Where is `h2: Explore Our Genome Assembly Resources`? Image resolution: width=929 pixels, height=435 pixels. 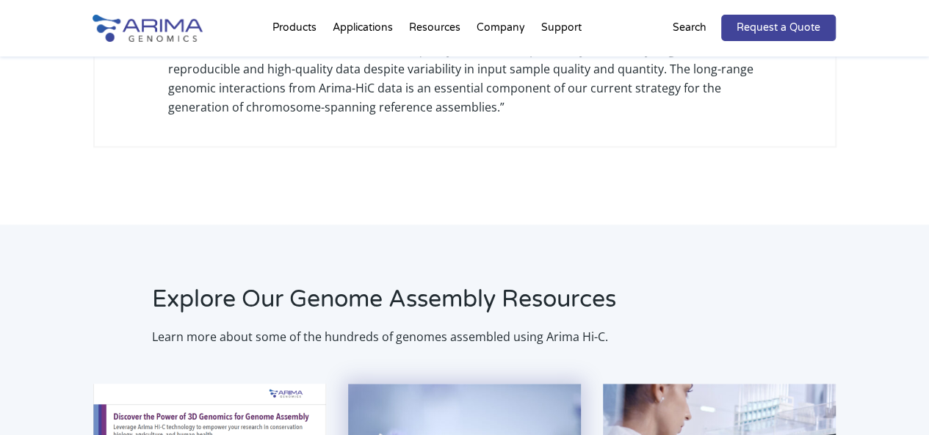
h2: Explore Our Genome Assembly Resources is located at coordinates (396, 305).